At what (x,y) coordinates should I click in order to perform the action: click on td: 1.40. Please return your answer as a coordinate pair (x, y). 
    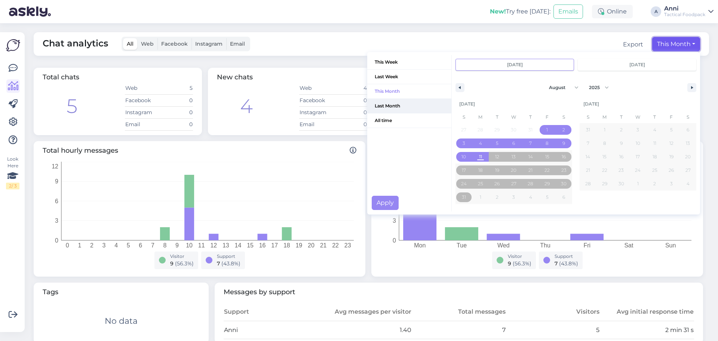
    Looking at the image, I should click on (365, 330).